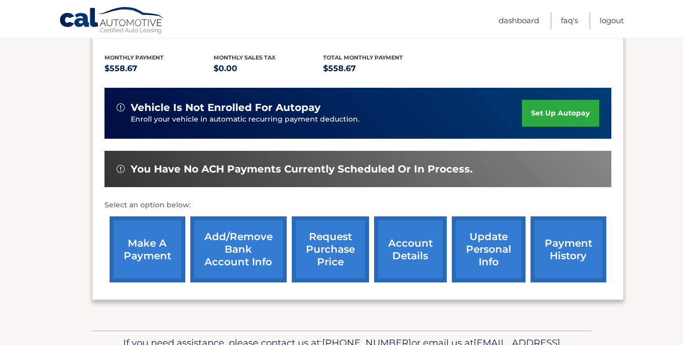 The width and height of the screenshot is (683, 345). Describe the element at coordinates (612, 20) in the screenshot. I see `a: Logout` at that location.